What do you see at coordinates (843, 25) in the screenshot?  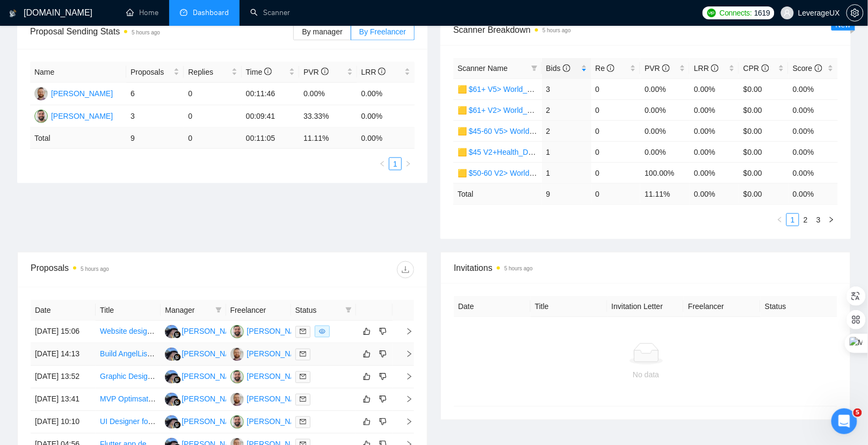 I see `span: New` at bounding box center [843, 25].